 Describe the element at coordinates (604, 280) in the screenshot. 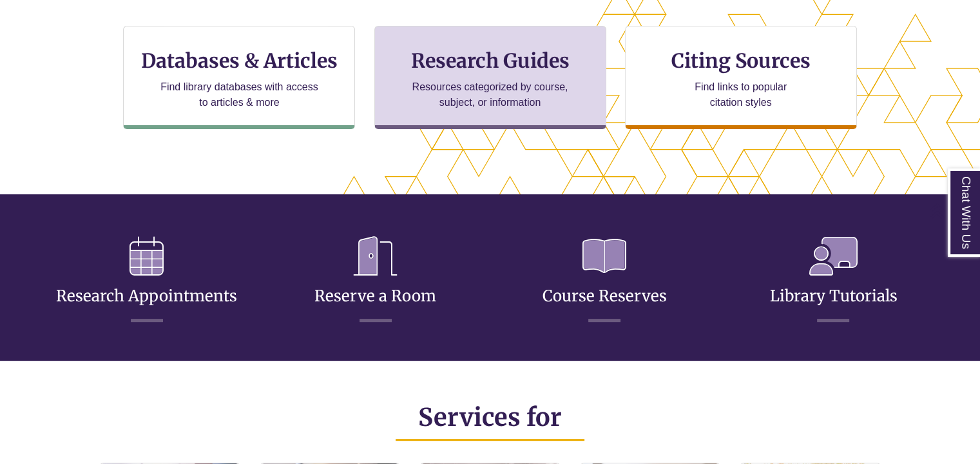

I see `a: Course Reserves` at that location.